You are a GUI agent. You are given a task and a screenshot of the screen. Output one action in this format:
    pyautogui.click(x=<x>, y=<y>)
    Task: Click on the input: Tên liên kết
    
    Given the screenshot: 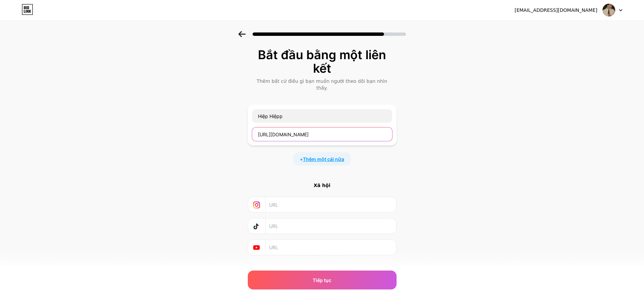 What is the action you would take?
    pyautogui.click(x=322, y=116)
    